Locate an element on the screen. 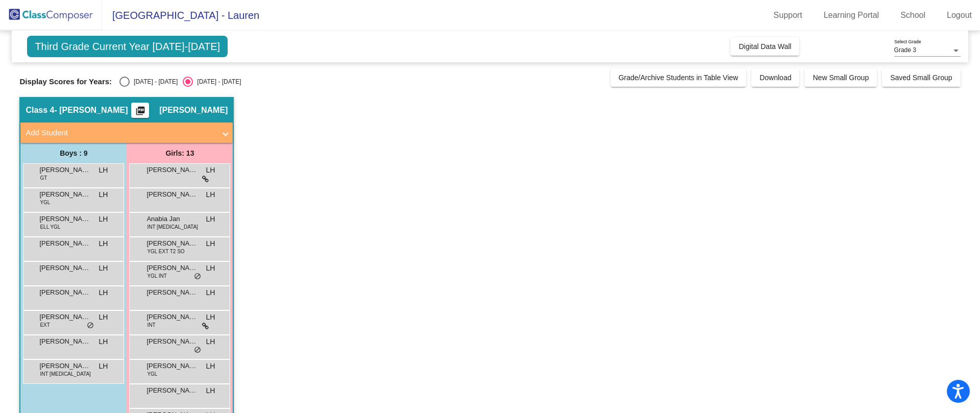  button: Print Students Details is located at coordinates (140, 110).